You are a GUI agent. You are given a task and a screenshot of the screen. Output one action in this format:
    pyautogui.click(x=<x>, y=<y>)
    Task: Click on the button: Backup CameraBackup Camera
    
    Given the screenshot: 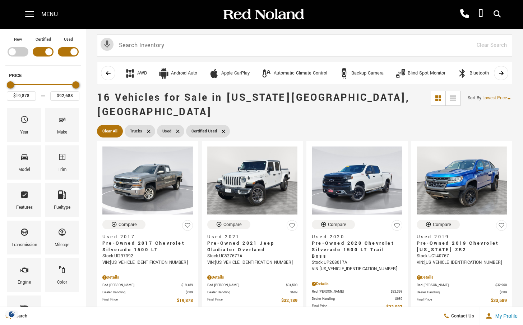 What is the action you would take?
    pyautogui.click(x=361, y=73)
    